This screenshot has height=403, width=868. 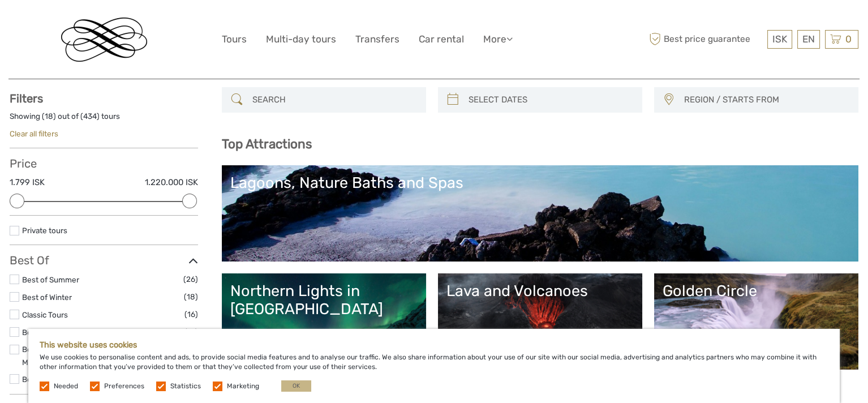 What do you see at coordinates (234, 39) in the screenshot?
I see `a: Tours` at bounding box center [234, 39].